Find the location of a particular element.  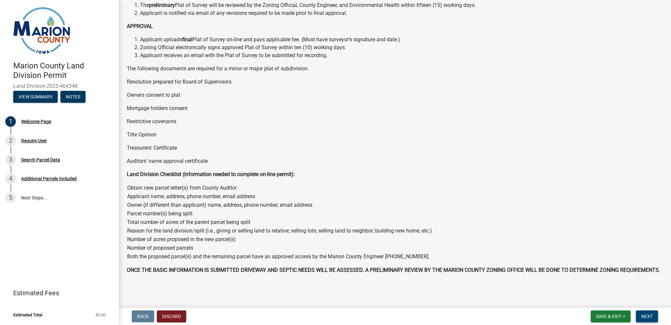

li: The Plat of Survey will be reviewed by the Zoning Official, County Engineer, and Environmental He... is located at coordinates (402, 5).